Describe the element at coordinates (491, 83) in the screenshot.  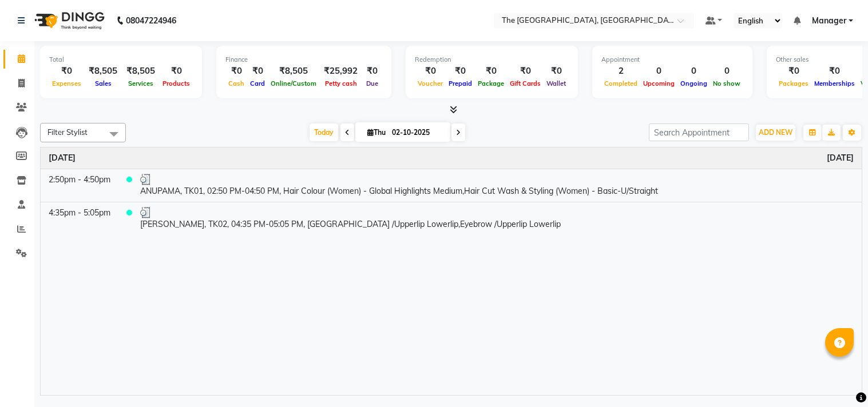
I see `span: Package` at that location.